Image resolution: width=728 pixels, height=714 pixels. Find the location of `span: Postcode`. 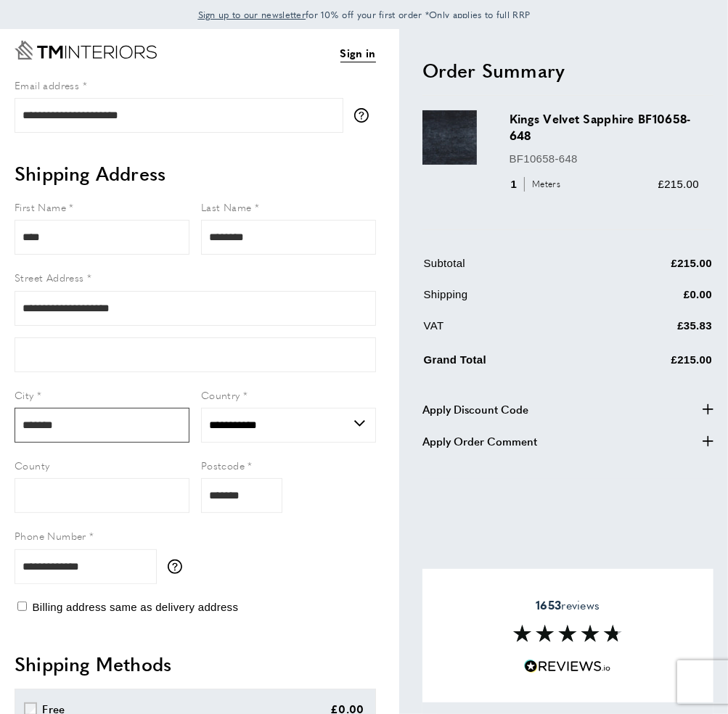

span: Postcode is located at coordinates (223, 465).